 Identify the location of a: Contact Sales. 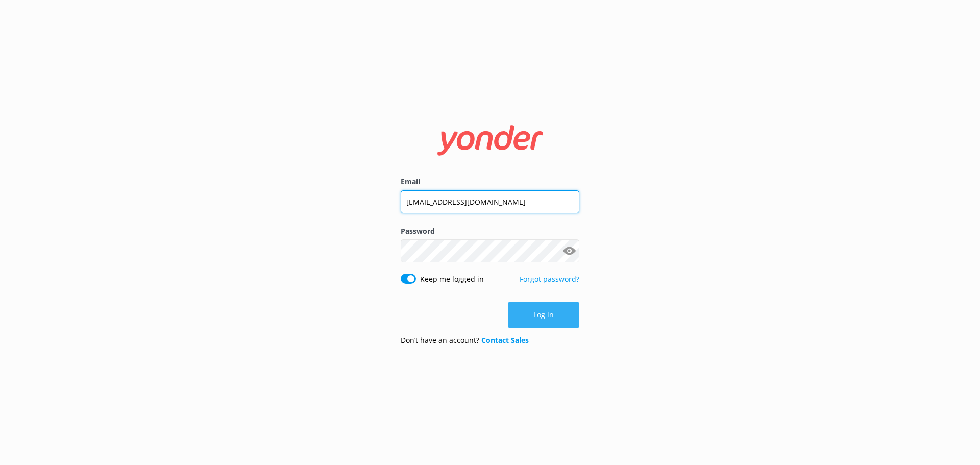
(504, 340).